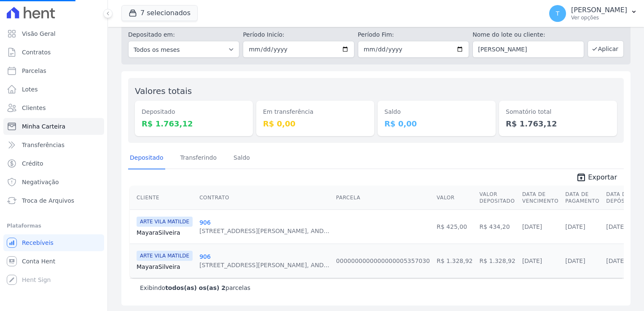  Describe the element at coordinates (32, 164) in the screenshot. I see `span: Crédito` at that location.